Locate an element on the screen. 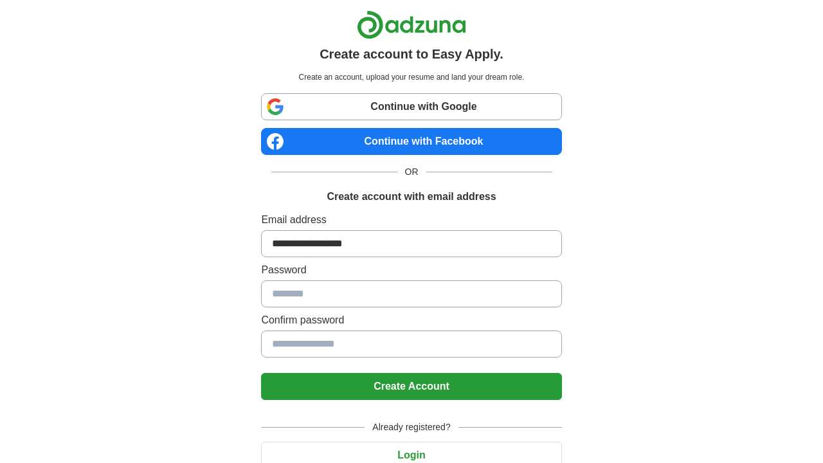  h1: Create account to Easy Apply. is located at coordinates (412, 54).